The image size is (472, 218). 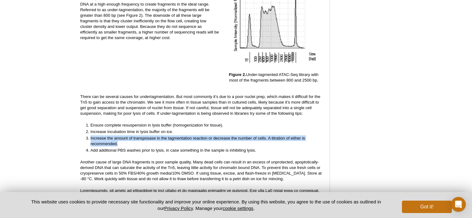 What do you see at coordinates (202, 171) in the screenshot?
I see `p: Another cause of large DNA fragments is poor sample quality. Many dead cells can result in an exc...` at bounding box center [202, 171].